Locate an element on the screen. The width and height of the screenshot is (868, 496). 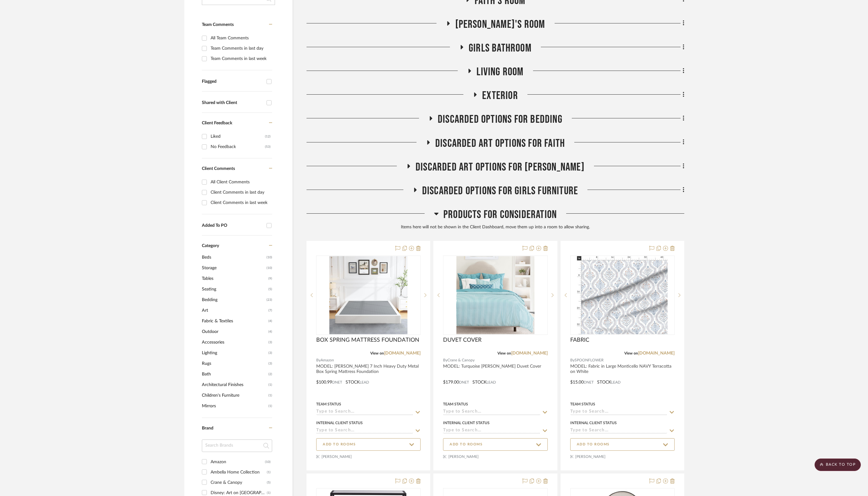
div: (53) is located at coordinates (268, 147).